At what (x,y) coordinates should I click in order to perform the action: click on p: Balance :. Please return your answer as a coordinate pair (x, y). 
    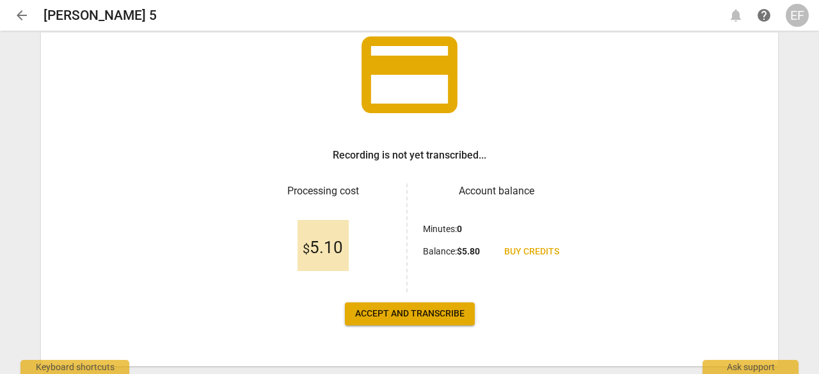
    Looking at the image, I should click on (451, 251).